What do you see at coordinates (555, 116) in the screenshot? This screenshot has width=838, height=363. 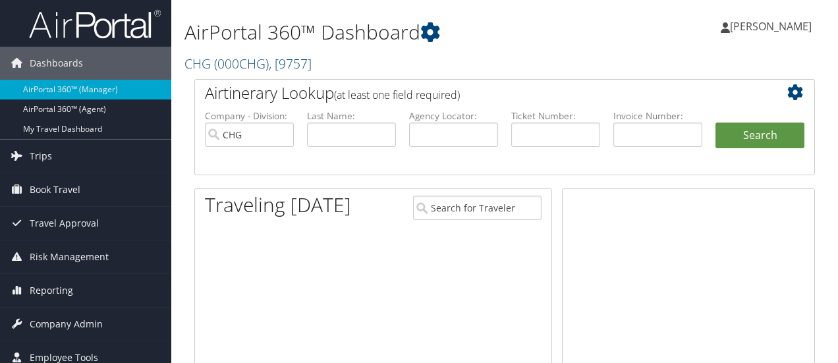 I see `label: Ticket Number:` at bounding box center [555, 116].